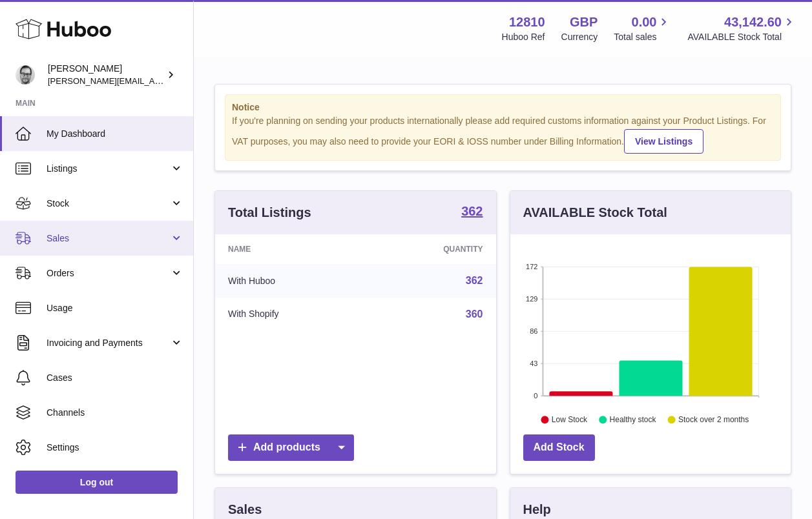 The width and height of the screenshot is (812, 519). Describe the element at coordinates (753, 22) in the screenshot. I see `span: 43,142.60` at that location.